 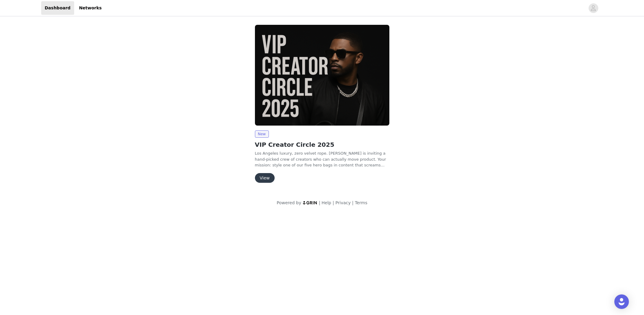 I want to click on a: View, so click(x=265, y=178).